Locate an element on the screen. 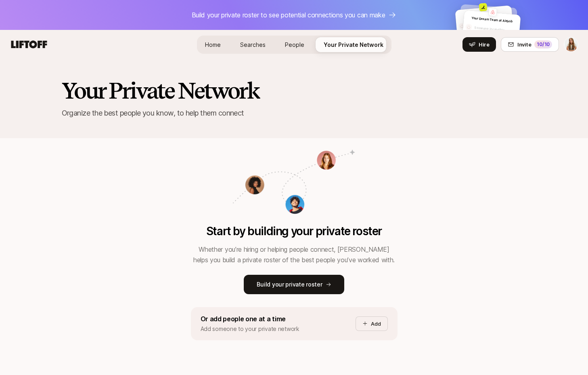 The height and width of the screenshot is (375, 588). span: Hire is located at coordinates (484, 44).